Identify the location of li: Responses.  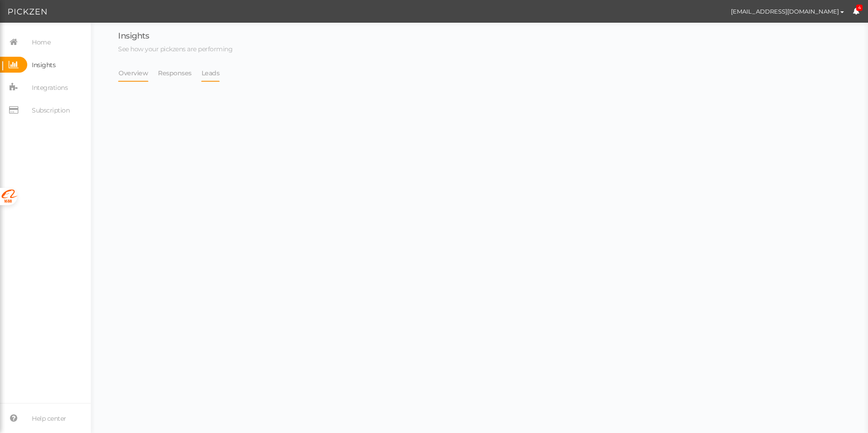
(180, 73).